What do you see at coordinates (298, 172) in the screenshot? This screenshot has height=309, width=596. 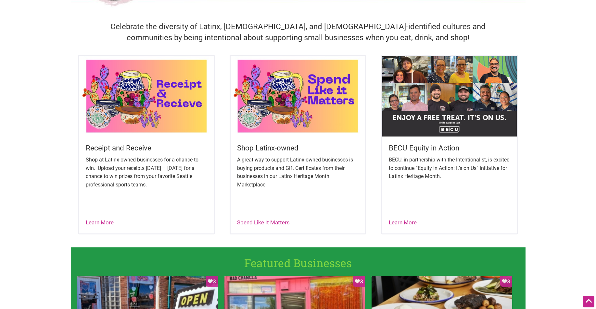 I see `p: A great way to support Latinx-owned businesses is buying products and Gift Certificates from thei...` at bounding box center [298, 172].